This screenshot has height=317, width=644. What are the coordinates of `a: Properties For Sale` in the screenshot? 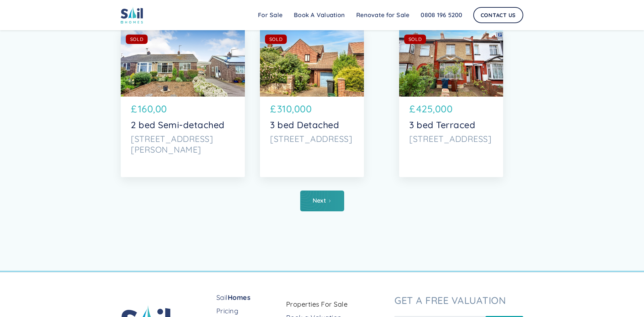 It's located at (337, 304).